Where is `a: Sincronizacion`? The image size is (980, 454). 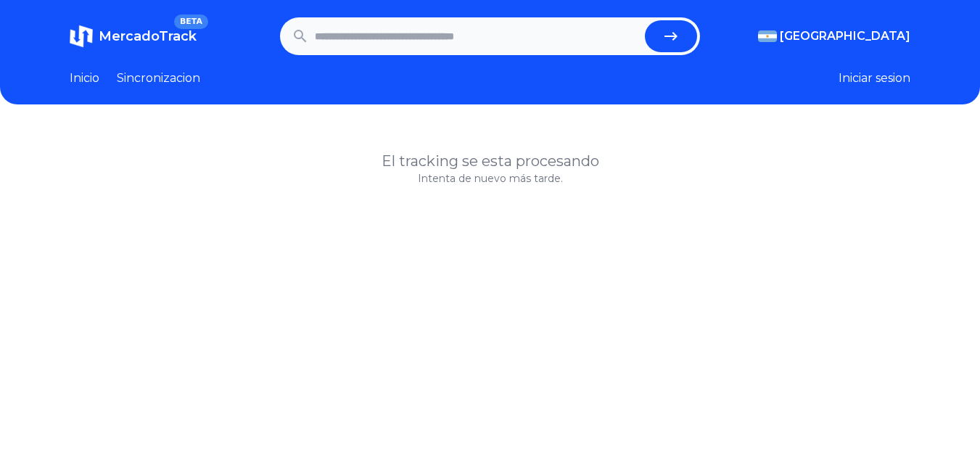 a: Sincronizacion is located at coordinates (158, 79).